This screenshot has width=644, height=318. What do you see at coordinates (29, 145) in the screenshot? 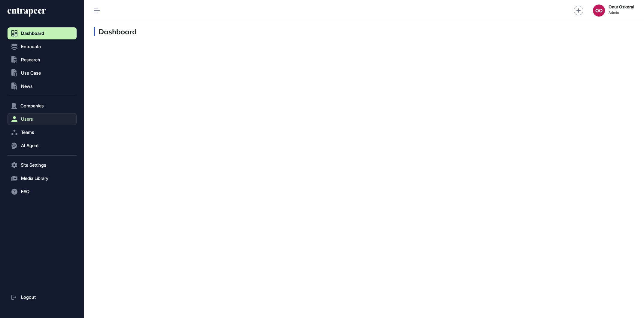
I see `span: AI Agent` at bounding box center [29, 145].